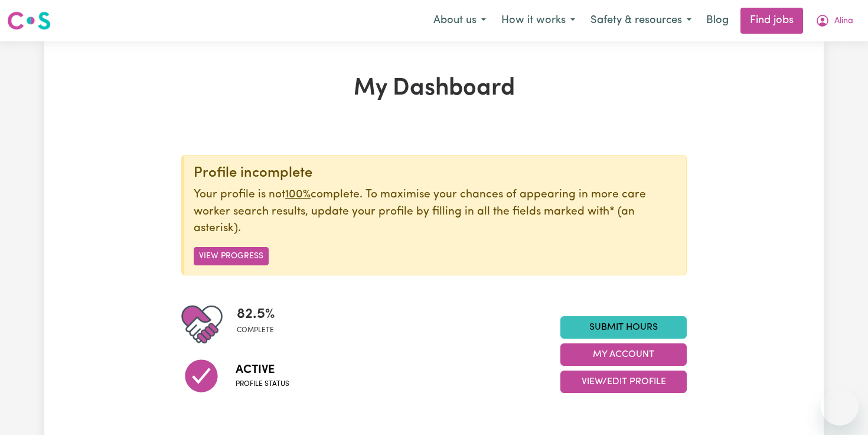 Image resolution: width=868 pixels, height=435 pixels. I want to click on div: Profile completeness: 82.5%, so click(260, 324).